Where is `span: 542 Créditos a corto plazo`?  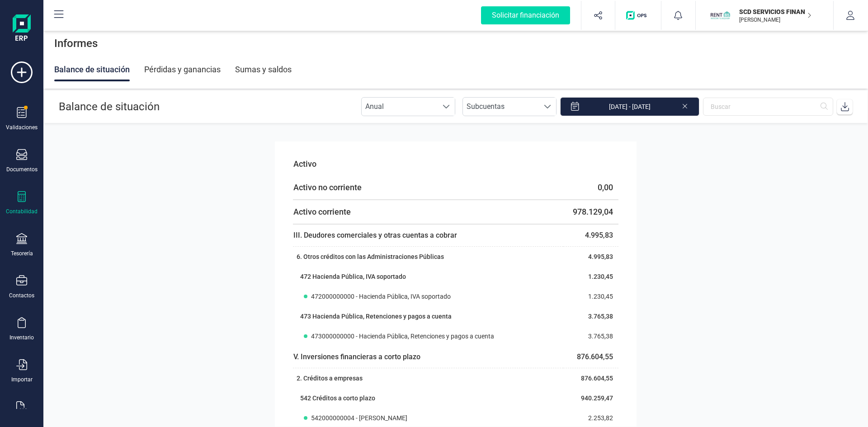 span: 542 Créditos a corto plazo is located at coordinates (338, 398).